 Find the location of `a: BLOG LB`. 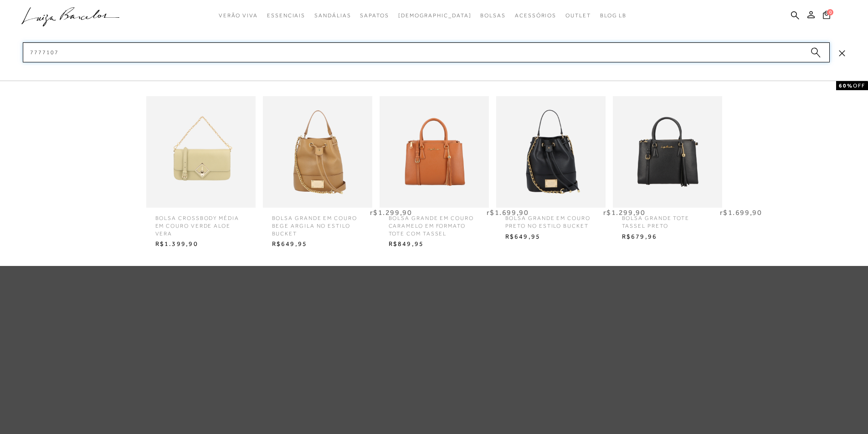

a: BLOG LB is located at coordinates (614, 15).